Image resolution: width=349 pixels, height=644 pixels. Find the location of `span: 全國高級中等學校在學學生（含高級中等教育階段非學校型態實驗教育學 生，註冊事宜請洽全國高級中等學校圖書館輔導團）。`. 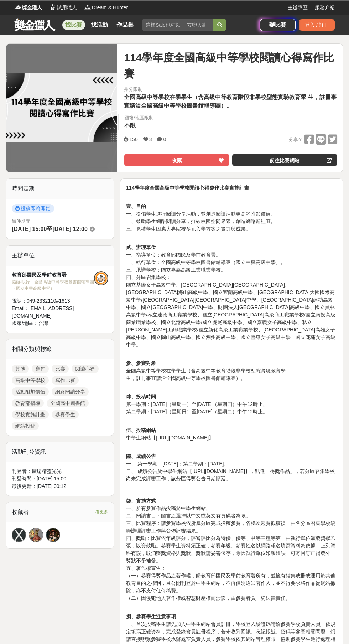

span: 全國高級中等學校在學學生（含高級中等教育階段非學校型態實驗教育學 生，註冊事宜請洽全國高級中等學校圖書館輔導團）。 is located at coordinates (230, 101).